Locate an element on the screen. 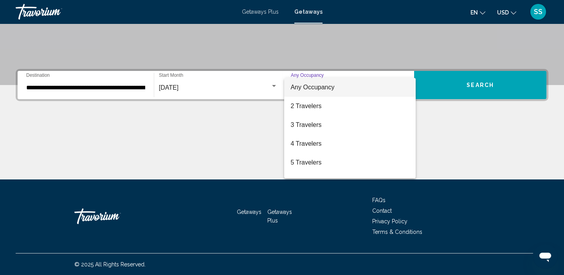 This screenshot has height=275, width=564. span: 3 Travelers is located at coordinates (350, 125).